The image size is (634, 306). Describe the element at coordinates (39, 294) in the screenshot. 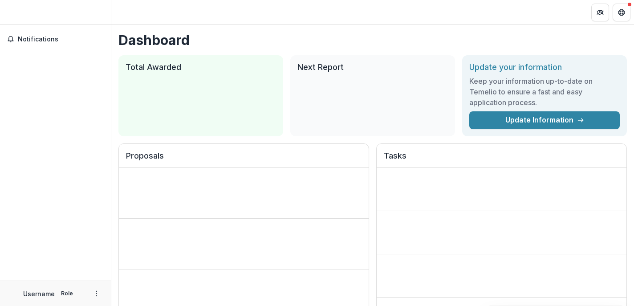

I see `p: Username` at that location.